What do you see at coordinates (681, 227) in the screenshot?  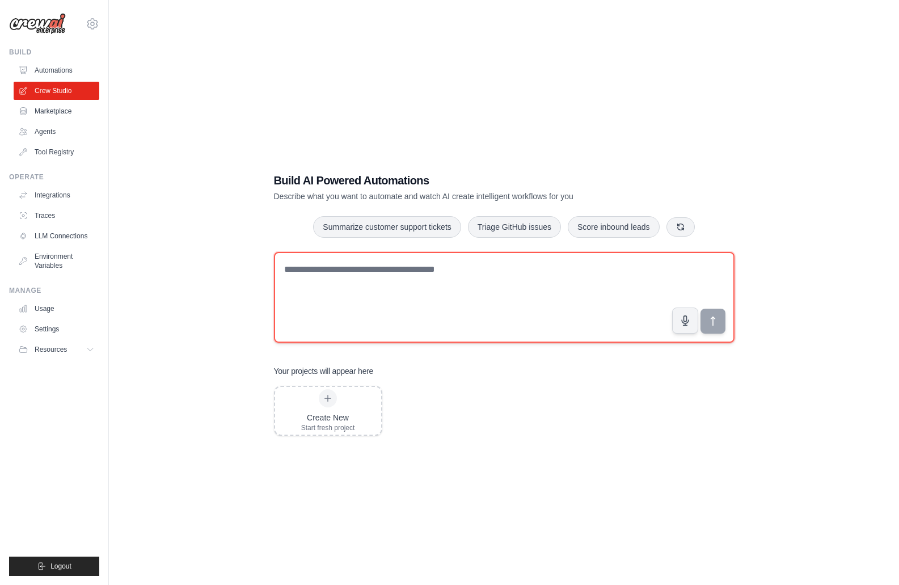 I see `button: Get new suggestions` at bounding box center [681, 227].